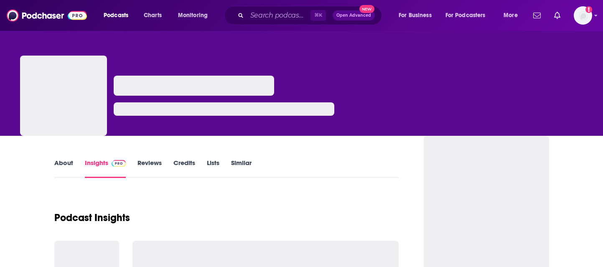 This screenshot has width=603, height=267. I want to click on span: Podcasts, so click(116, 15).